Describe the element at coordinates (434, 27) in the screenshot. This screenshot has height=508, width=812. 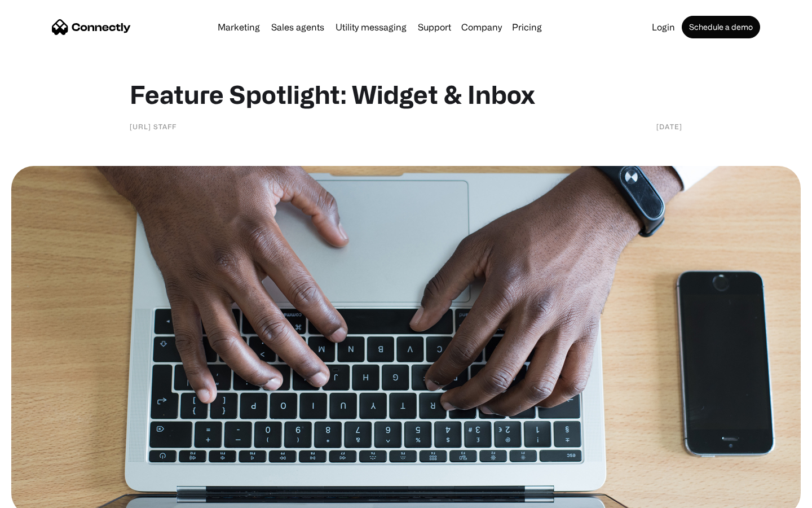
I see `a: Support` at that location.